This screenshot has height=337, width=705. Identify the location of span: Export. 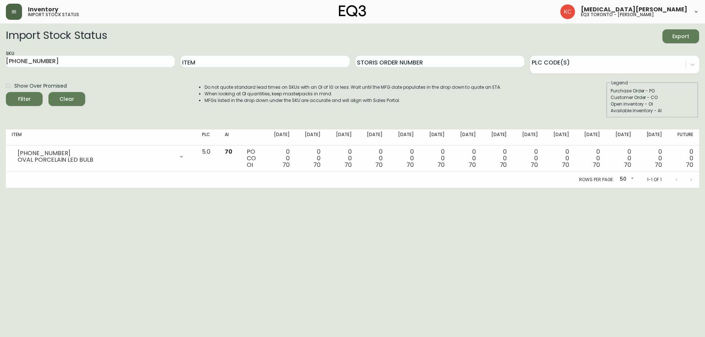
(681, 36).